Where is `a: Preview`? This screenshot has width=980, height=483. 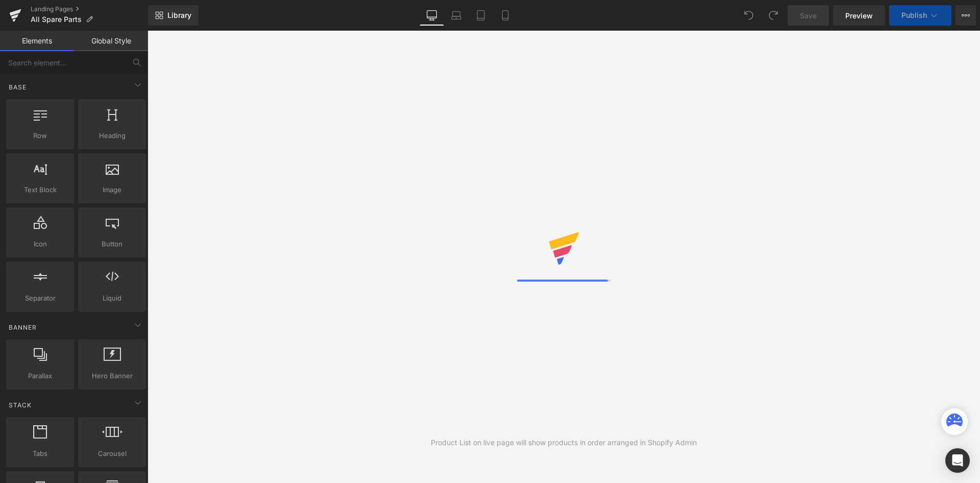 a: Preview is located at coordinates (859, 15).